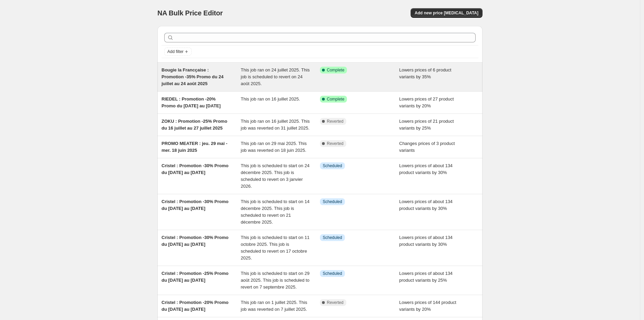 The width and height of the screenshot is (644, 320). What do you see at coordinates (175, 52) in the screenshot?
I see `span: Add filter` at bounding box center [175, 52].